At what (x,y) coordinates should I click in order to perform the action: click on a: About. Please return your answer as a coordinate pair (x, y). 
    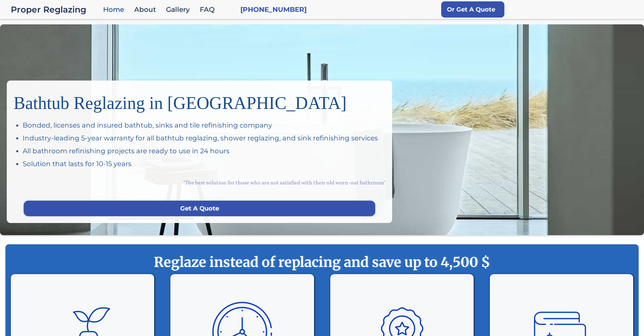
    Looking at the image, I should click on (147, 10).